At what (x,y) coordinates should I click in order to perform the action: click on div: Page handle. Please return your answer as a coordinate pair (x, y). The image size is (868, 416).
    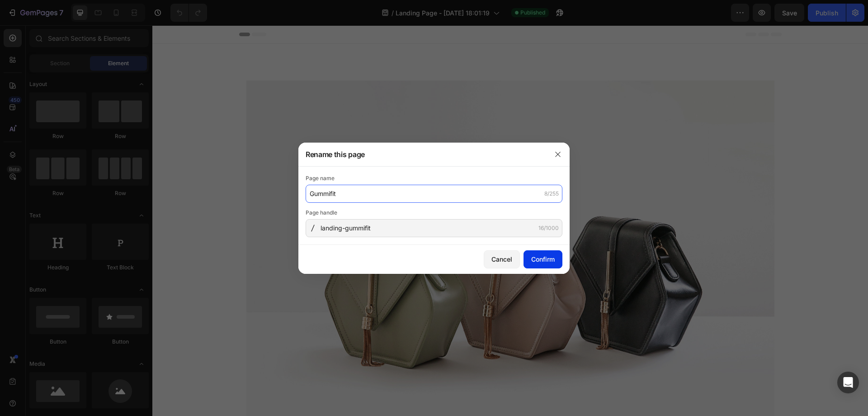
    Looking at the image, I should click on (434, 213).